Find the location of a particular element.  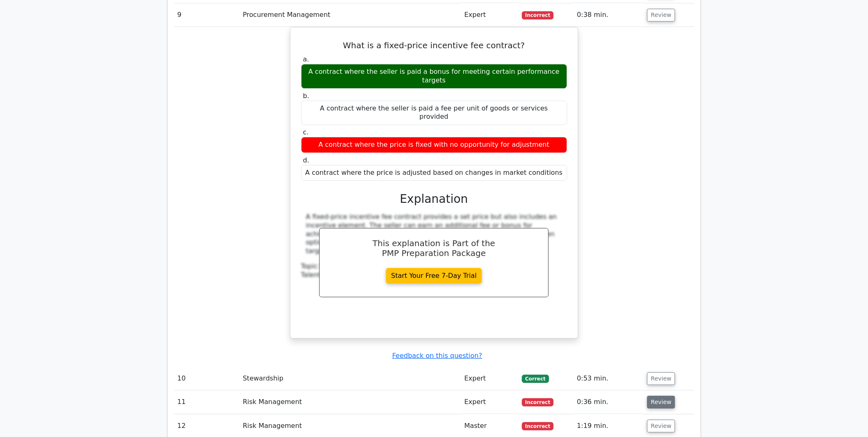

div: A contract where the price is fixed with no opportunity for adjustment is located at coordinates (434, 145).